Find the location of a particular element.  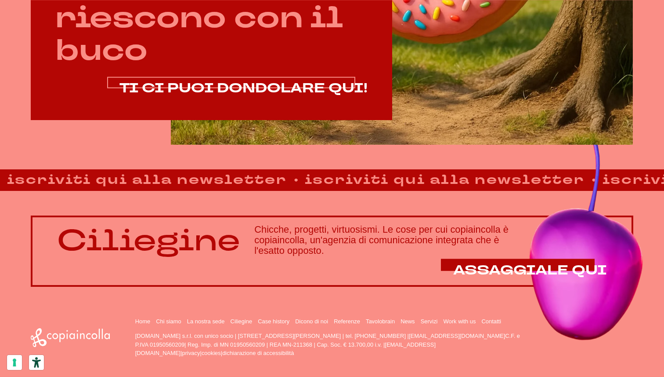

img: website_grey.svg is located at coordinates (18, 26).